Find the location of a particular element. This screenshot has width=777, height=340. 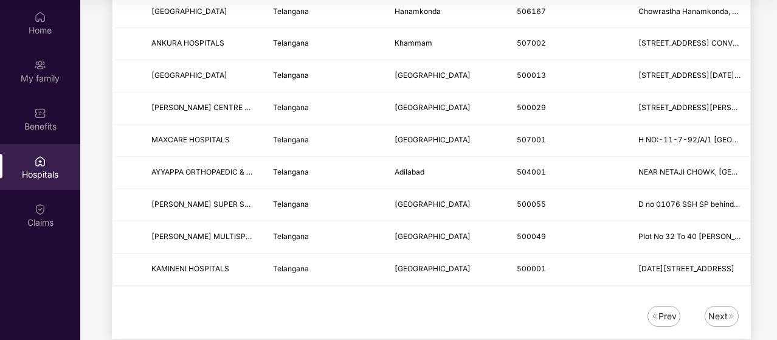

td: Adilabad is located at coordinates (445, 173).